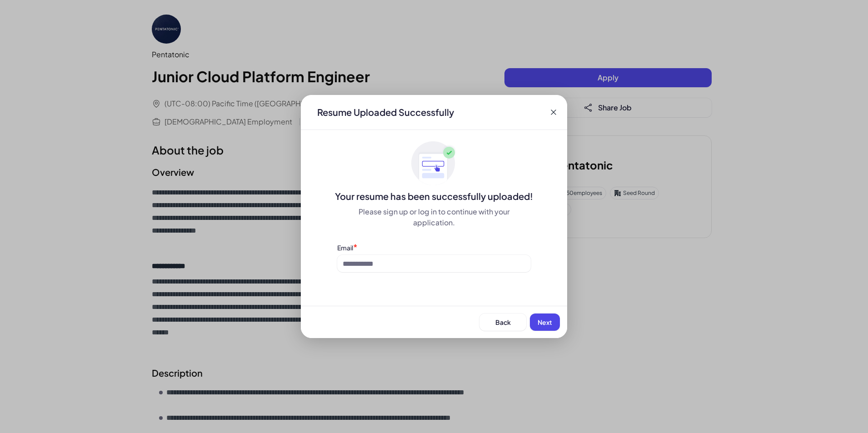  Describe the element at coordinates (545, 322) in the screenshot. I see `span: Next` at that location.